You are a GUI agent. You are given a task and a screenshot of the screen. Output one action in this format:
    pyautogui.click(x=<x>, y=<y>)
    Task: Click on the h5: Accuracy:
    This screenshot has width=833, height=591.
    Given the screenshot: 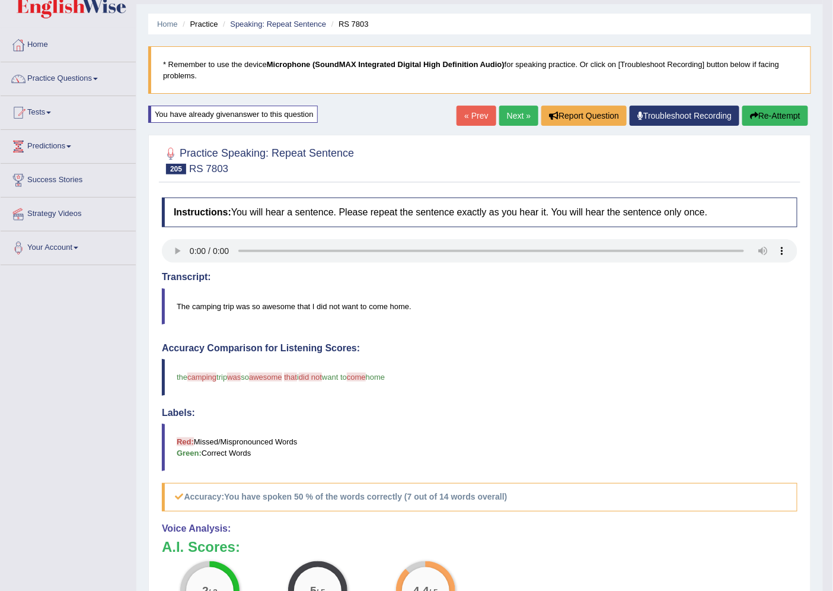 What is the action you would take?
    pyautogui.click(x=480, y=496)
    